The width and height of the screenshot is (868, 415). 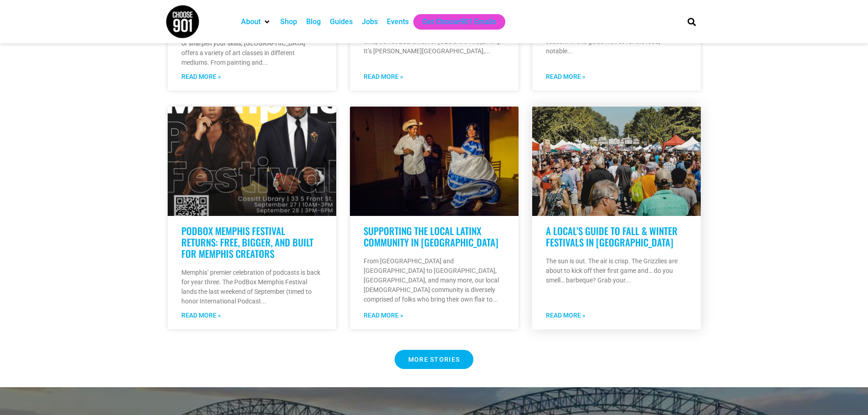 What do you see at coordinates (435, 359) in the screenshot?
I see `a: MORE STORIES` at bounding box center [435, 359].